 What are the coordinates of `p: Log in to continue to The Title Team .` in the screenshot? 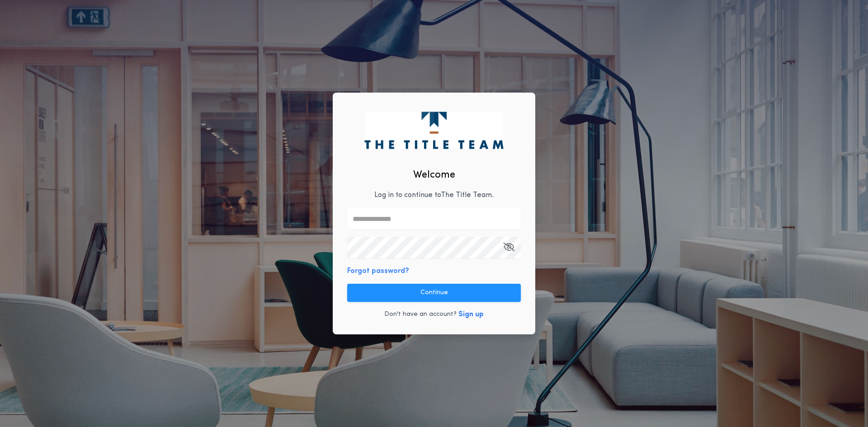 It's located at (434, 195).